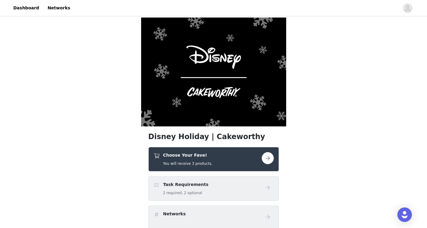  Describe the element at coordinates (59, 8) in the screenshot. I see `a: Networks` at that location.